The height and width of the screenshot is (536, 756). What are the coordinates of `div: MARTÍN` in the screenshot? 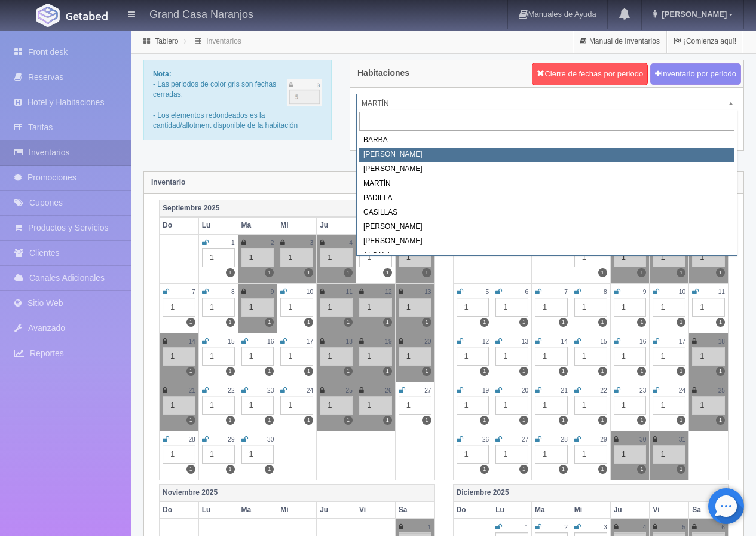 It's located at (547, 184).